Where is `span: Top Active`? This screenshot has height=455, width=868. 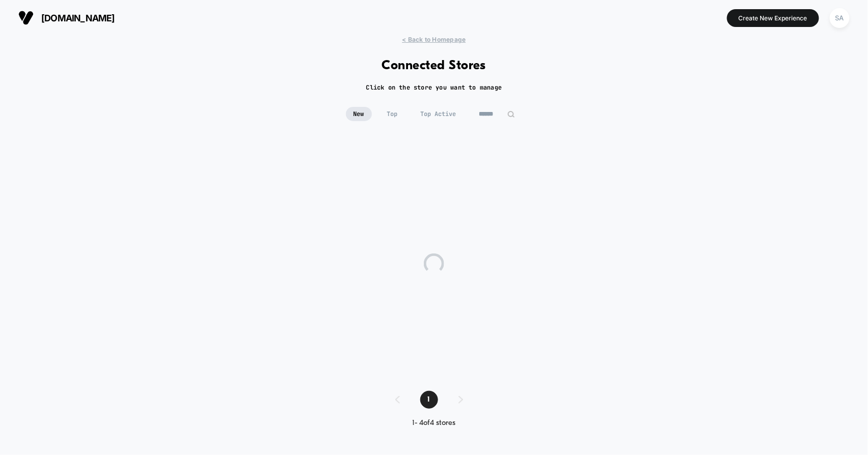
span: Top Active is located at coordinates (439, 114).